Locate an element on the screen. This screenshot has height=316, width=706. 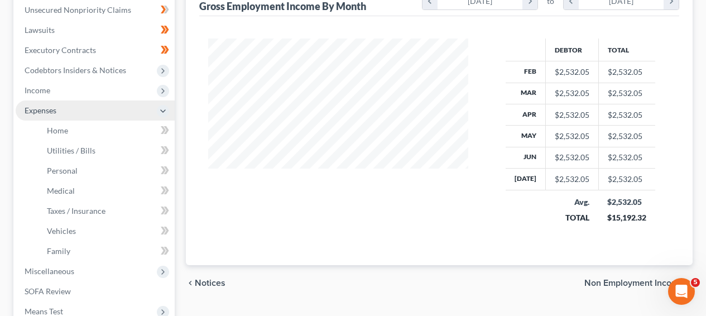
a: Personal is located at coordinates (106, 171).